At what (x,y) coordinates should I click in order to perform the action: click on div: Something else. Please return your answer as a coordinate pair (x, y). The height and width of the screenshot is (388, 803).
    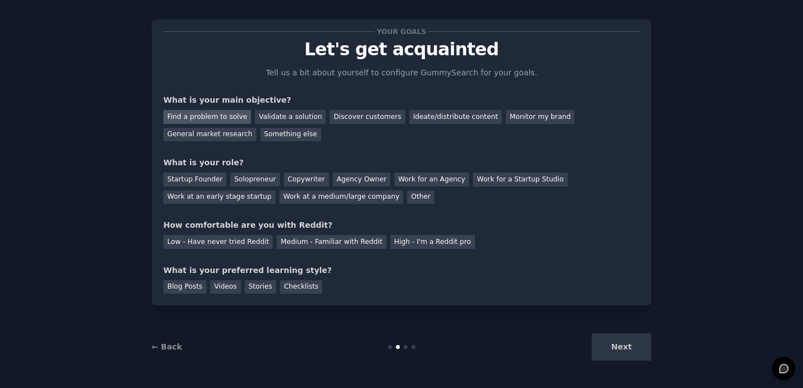
    Looking at the image, I should click on (291, 134).